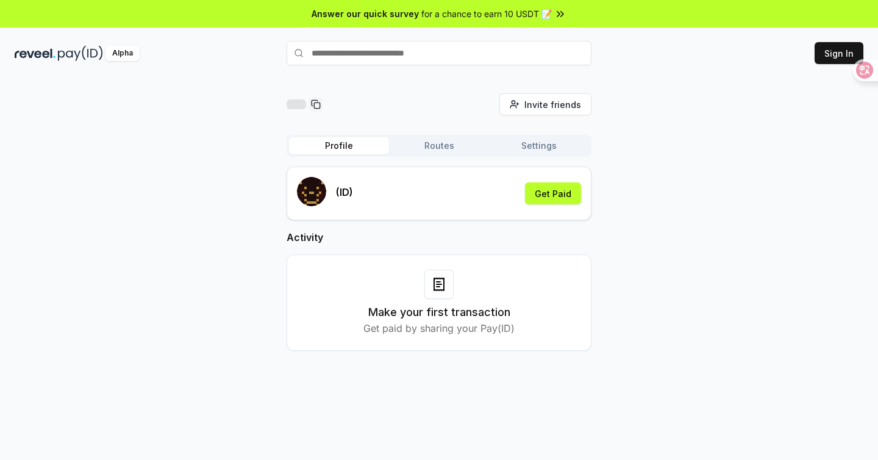 The height and width of the screenshot is (460, 878). I want to click on button: Get Paid, so click(553, 193).